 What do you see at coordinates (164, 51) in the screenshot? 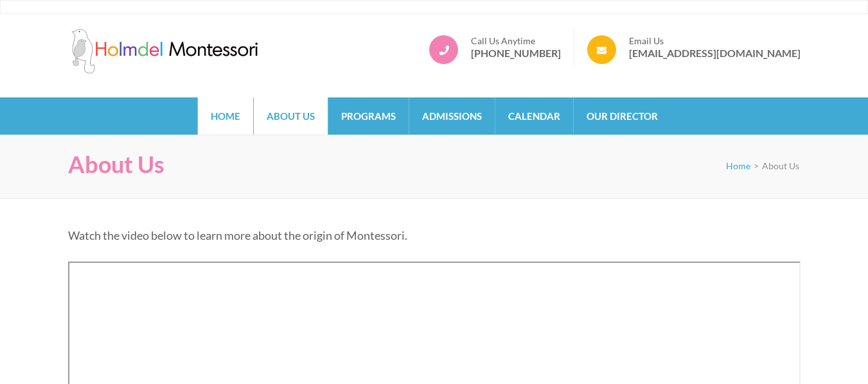
I see `img: Holmdel Montessori School` at bounding box center [164, 51].